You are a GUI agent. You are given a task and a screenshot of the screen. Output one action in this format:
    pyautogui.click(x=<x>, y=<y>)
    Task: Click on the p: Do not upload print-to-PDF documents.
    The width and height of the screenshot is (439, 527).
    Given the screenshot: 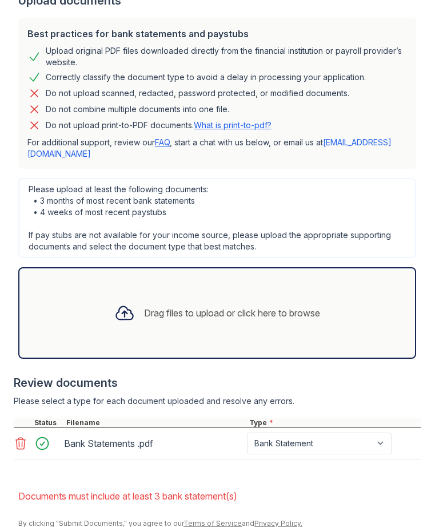 What is the action you would take?
    pyautogui.click(x=158, y=125)
    